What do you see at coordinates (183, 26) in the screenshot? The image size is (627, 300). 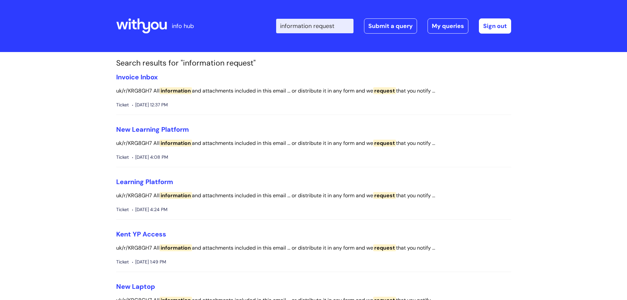 I see `p: info hub` at bounding box center [183, 26].